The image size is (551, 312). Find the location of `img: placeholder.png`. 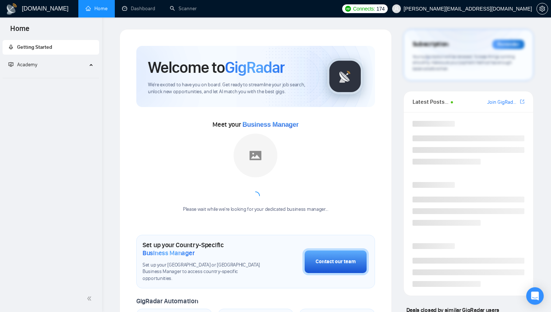

img: placeholder.png is located at coordinates (255, 156).